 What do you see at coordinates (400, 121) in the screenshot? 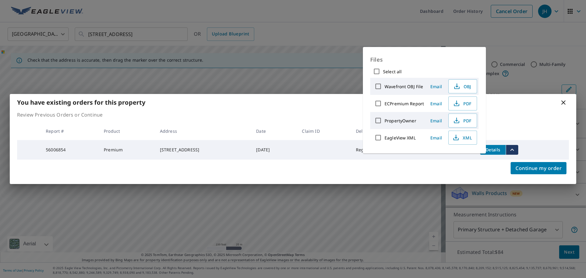
I see `label: PropertyOwner` at bounding box center [400, 121].